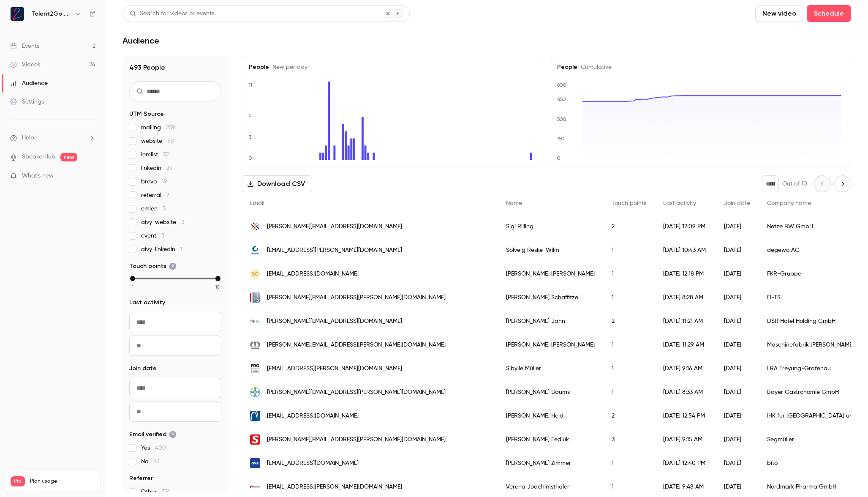 The height and width of the screenshot is (497, 868). What do you see at coordinates (562, 85) in the screenshot?
I see `text: 600` at bounding box center [562, 85].